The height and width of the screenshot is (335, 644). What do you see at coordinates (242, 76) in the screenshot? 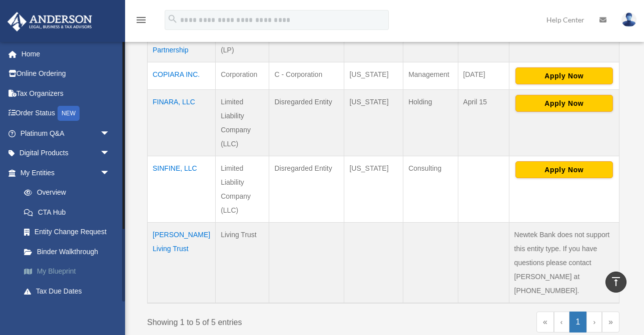
I see `td: Corporation` at bounding box center [242, 76].